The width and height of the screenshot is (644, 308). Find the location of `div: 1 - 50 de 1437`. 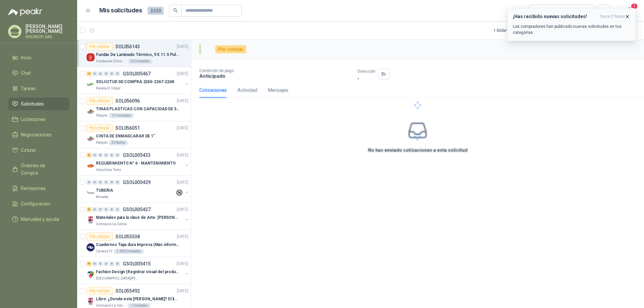

div: 1 - 50 de 1437 is located at coordinates (515, 30).